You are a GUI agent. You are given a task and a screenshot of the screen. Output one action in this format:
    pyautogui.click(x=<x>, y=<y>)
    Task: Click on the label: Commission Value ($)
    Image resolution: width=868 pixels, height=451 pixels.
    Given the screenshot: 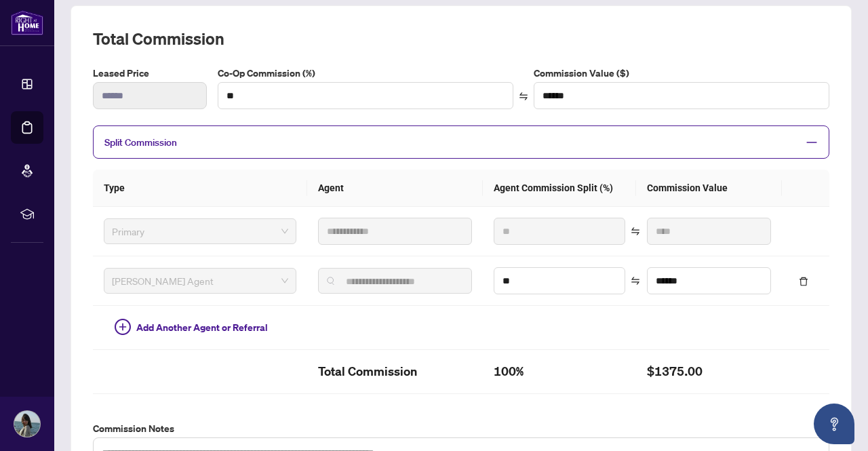 What is the action you would take?
    pyautogui.click(x=682, y=73)
    